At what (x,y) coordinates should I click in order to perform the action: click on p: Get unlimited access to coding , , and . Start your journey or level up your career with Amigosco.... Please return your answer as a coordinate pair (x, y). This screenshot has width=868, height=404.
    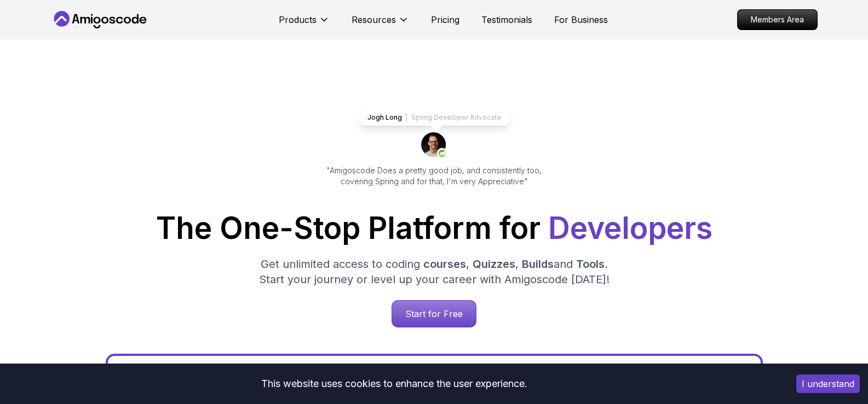
    Looking at the image, I should click on (434, 272).